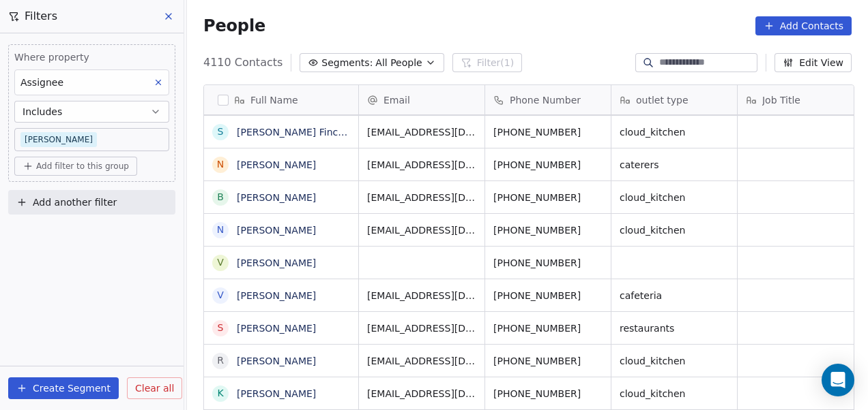  What do you see at coordinates (274, 100) in the screenshot?
I see `span: Full Name` at bounding box center [274, 100].